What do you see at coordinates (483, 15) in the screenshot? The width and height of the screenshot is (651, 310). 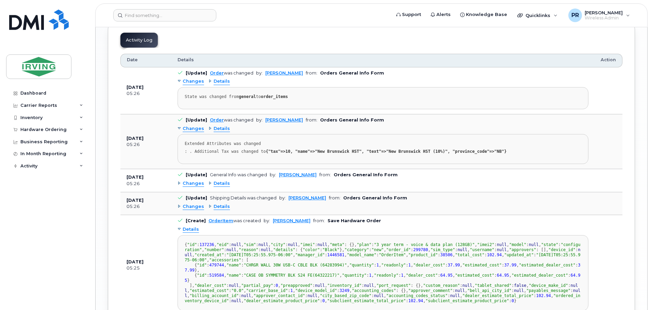 I see `a: Knowledge Base` at bounding box center [483, 15].